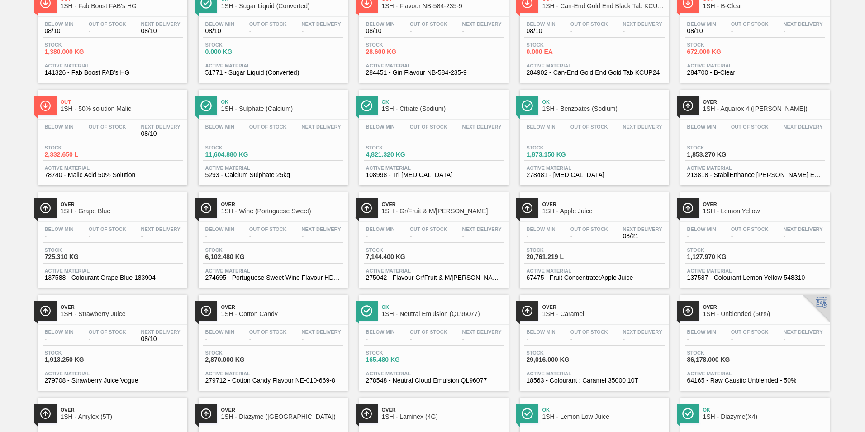 The image size is (865, 432). I want to click on a: ÍconeOk1SH - Neutral Emulsion (QL96077)Below Min-Out Of Stock-Next Delivery-Stock165.480 KGActive..., so click(433, 339).